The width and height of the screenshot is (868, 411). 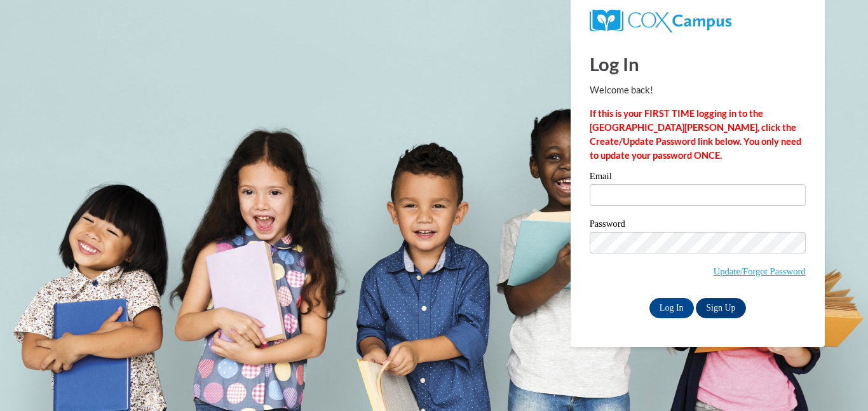 I want to click on label: Password, so click(x=698, y=226).